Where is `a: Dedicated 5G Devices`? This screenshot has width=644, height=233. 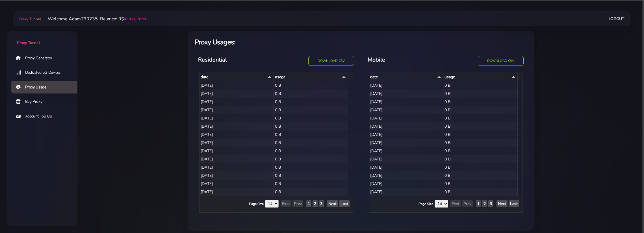
a: Dedicated 5G Devices is located at coordinates (47, 72).